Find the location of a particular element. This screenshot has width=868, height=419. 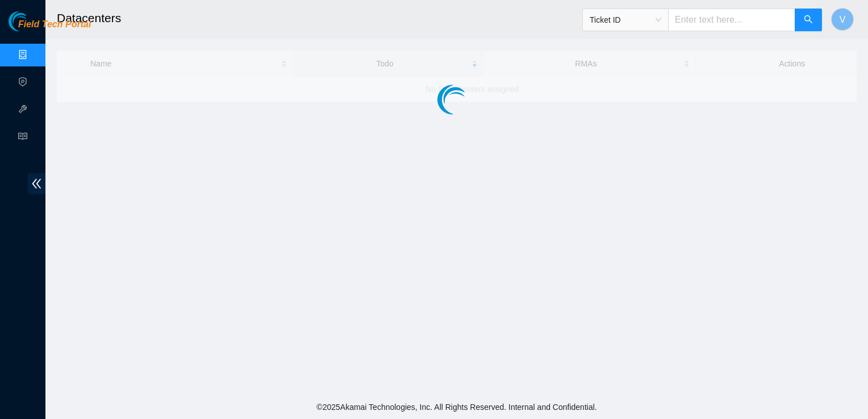

button: search is located at coordinates (808, 20).